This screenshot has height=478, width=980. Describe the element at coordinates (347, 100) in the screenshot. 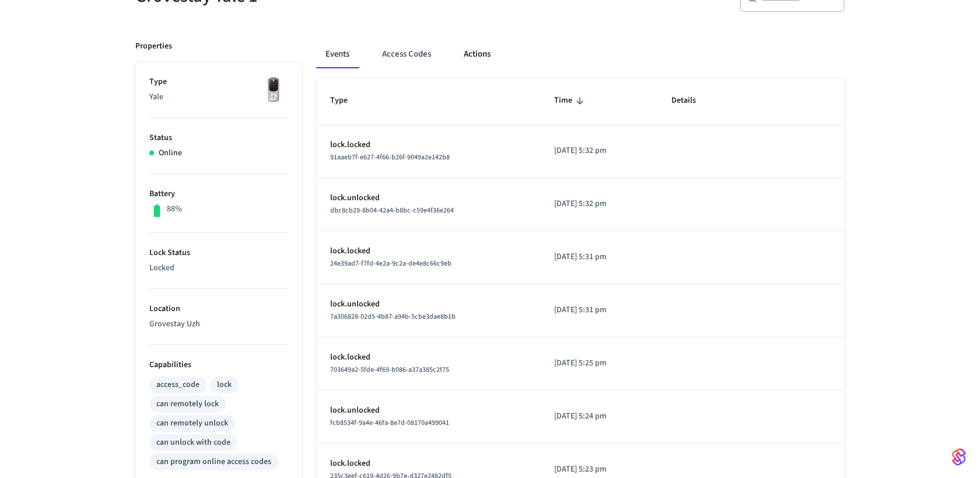

I see `span: Type` at that location.